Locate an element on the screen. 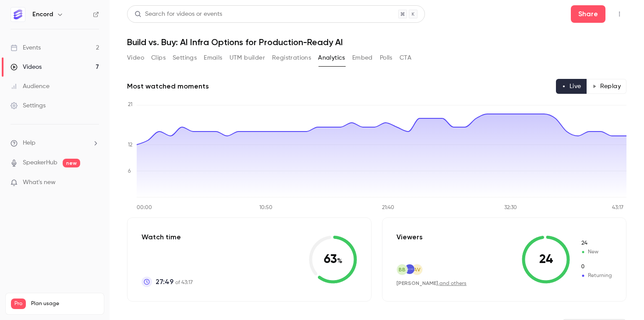 Image resolution: width=644 pixels, height=320 pixels. span: new is located at coordinates (72, 163).